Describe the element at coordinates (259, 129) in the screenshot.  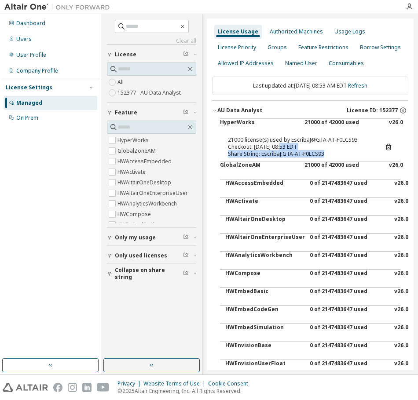
I see `div: HyperWorks` at that location.